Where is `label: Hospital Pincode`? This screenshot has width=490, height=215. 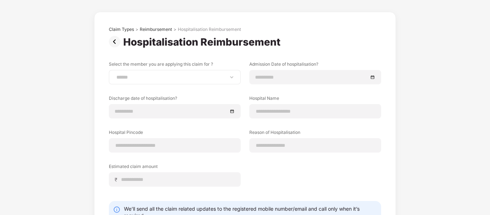 label: Hospital Pincode is located at coordinates (175, 134).